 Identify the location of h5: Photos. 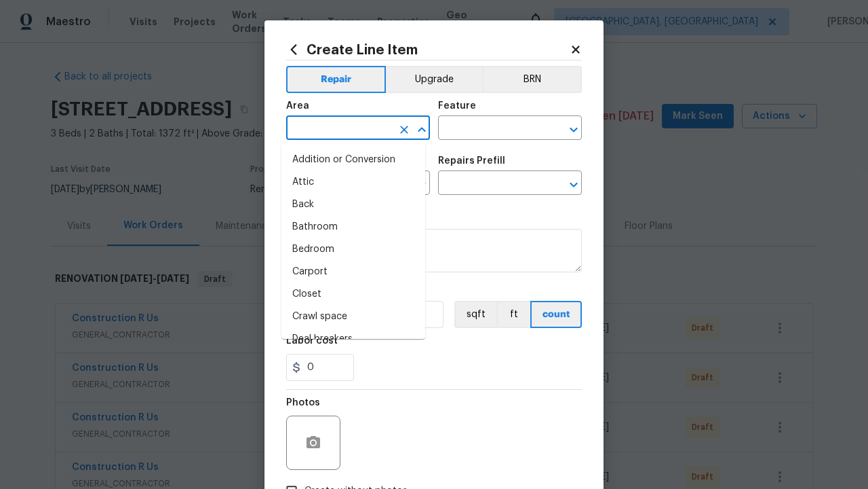
(303, 403).